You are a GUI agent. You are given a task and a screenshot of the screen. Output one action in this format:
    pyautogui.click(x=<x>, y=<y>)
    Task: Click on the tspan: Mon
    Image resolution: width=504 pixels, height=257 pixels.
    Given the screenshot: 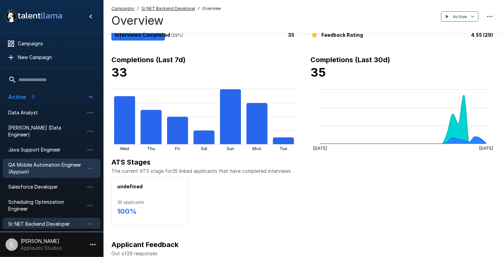 What is the action you would take?
    pyautogui.click(x=257, y=149)
    